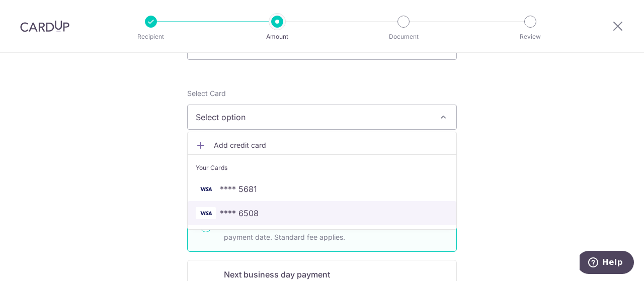 Image resolution: width=644 pixels, height=281 pixels. Describe the element at coordinates (211, 168) in the screenshot. I see `span: Your Cards` at that location.